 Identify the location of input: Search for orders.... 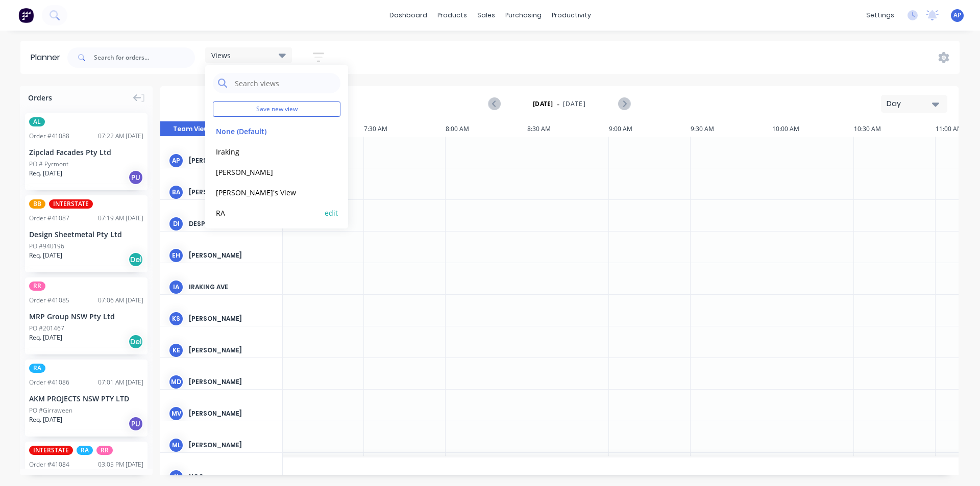
(145, 58).